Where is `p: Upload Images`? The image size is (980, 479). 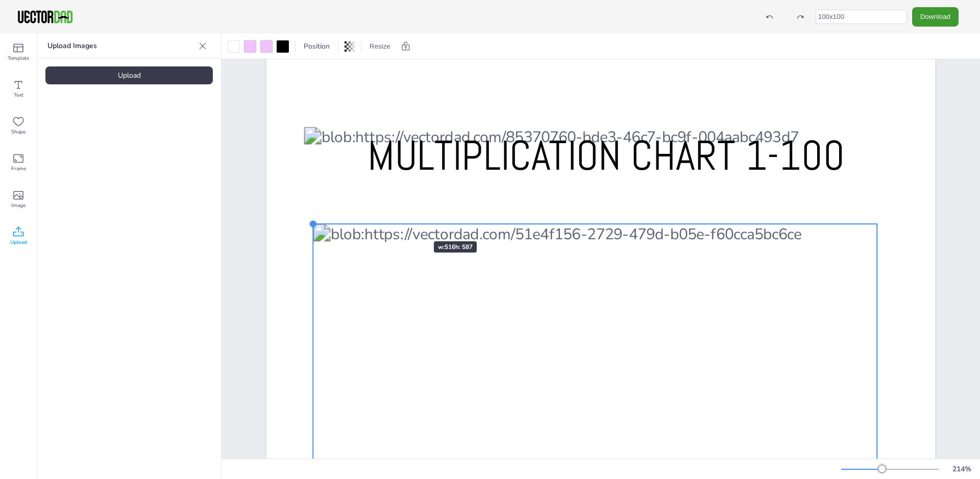 p: Upload Images is located at coordinates (121, 46).